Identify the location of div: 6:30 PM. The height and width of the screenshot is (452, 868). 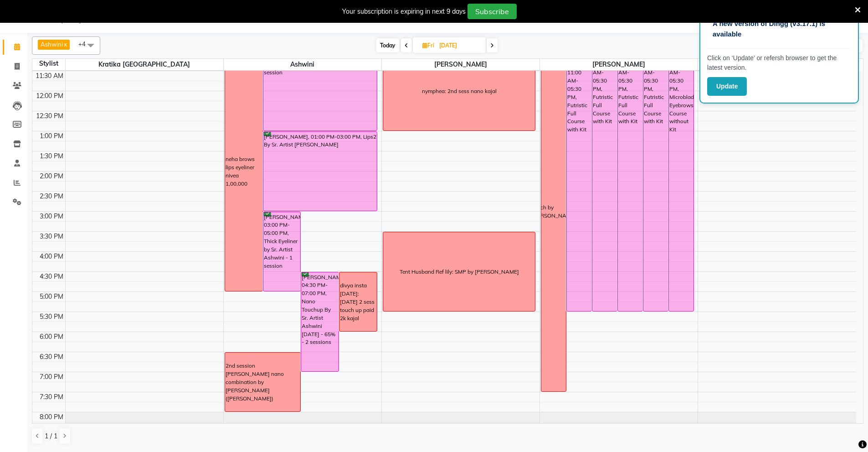
(52, 357).